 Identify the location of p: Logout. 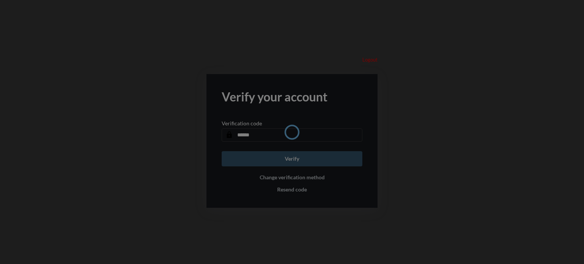
(370, 60).